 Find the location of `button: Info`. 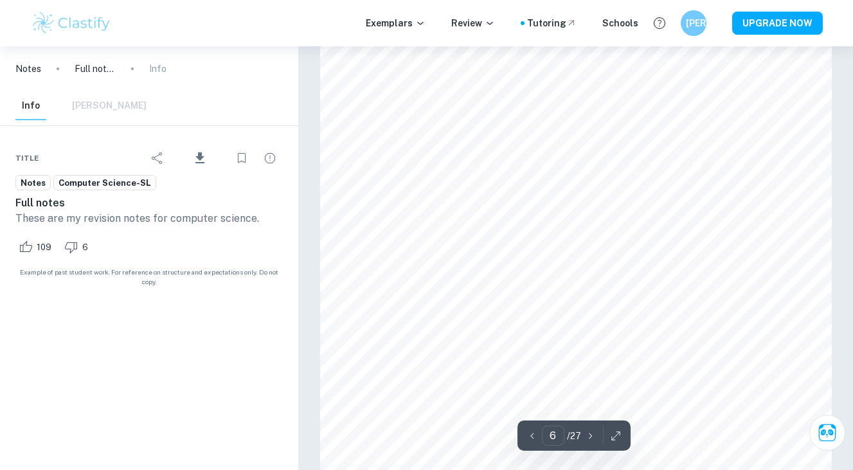

button: Info is located at coordinates (31, 106).